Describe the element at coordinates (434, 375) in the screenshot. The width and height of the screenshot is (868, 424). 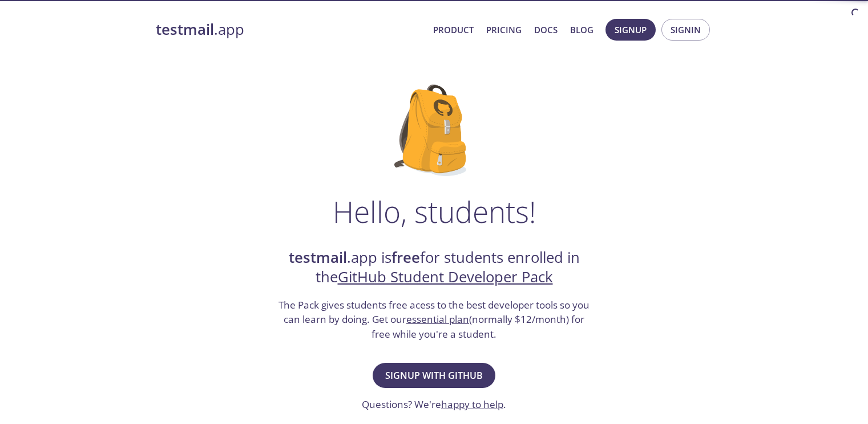
I see `button: Signup with GitHub` at that location.